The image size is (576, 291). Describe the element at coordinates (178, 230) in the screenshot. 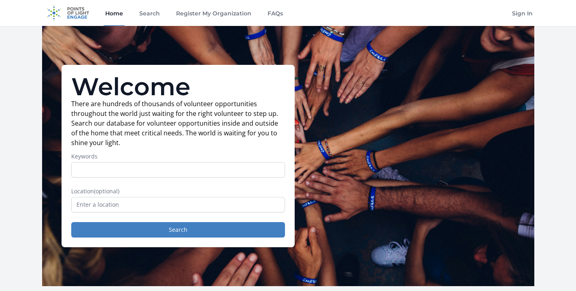

I see `button: Search` at that location.